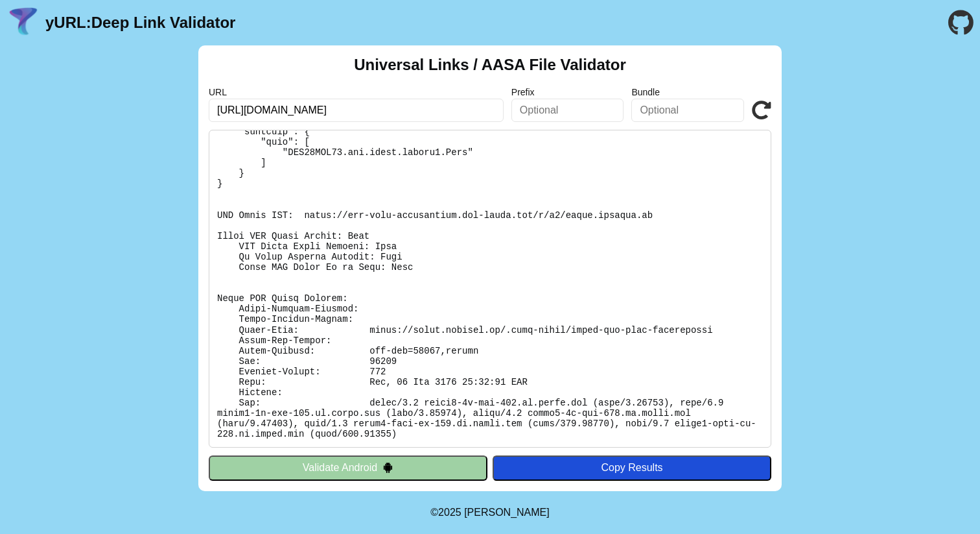  Describe the element at coordinates (632, 468) in the screenshot. I see `button: Copy Results` at that location.